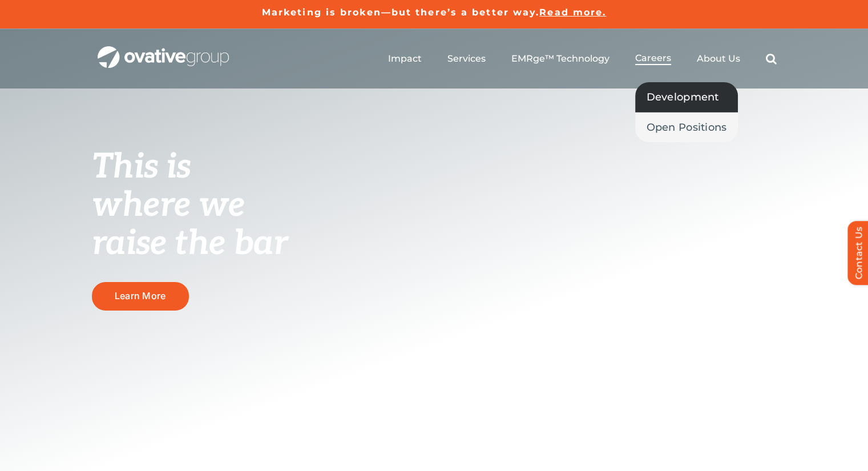 This screenshot has height=471, width=868. Describe the element at coordinates (189, 224) in the screenshot. I see `span: where we raise the bar` at that location.